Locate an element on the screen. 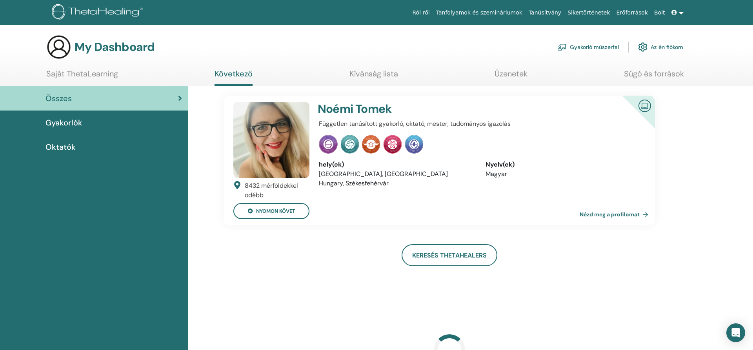 The image size is (753, 350). div: Nyelv(ek) is located at coordinates (563, 165).